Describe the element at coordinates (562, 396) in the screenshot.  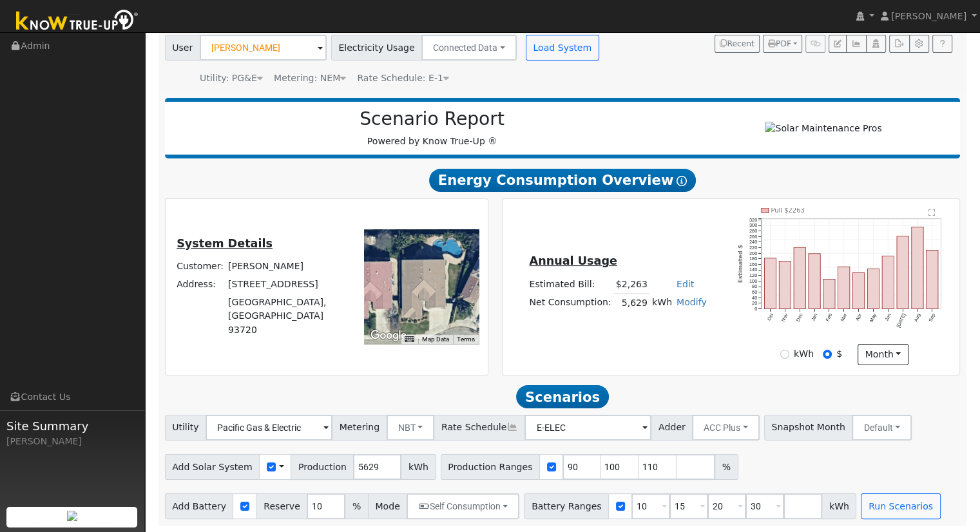
I see `span: Scenarios` at that location.